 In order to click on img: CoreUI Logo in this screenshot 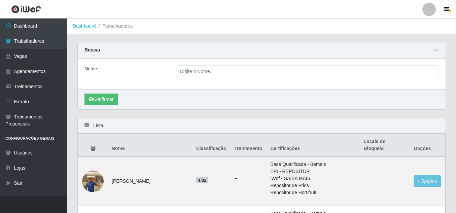, I will do `click(26, 9)`.